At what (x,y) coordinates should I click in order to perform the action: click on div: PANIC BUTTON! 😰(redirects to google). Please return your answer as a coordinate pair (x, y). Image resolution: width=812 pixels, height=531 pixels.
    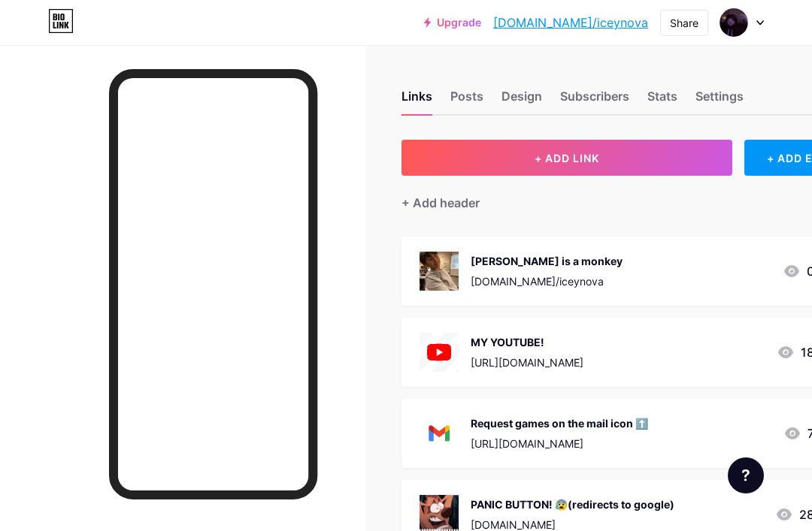
    Looking at the image, I should click on (572, 504).